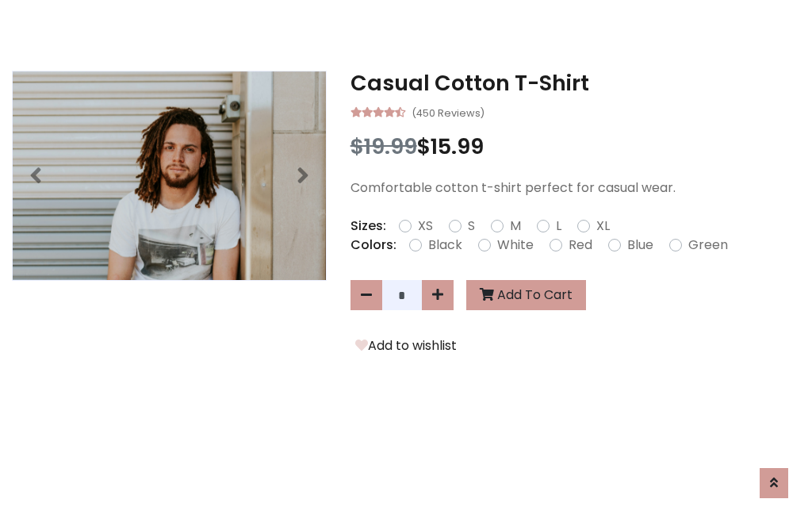 This screenshot has height=522, width=812. What do you see at coordinates (368, 226) in the screenshot?
I see `p: Sizes:` at bounding box center [368, 226].